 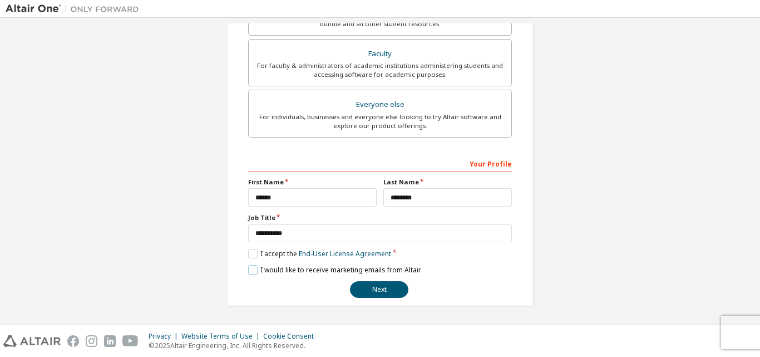 I want to click on img: instagram.svg, so click(x=91, y=341).